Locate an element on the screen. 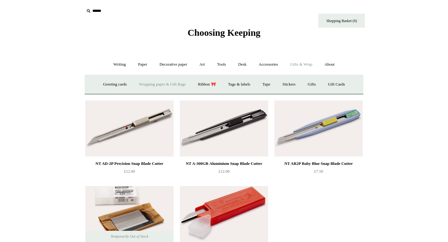  a: NT AD-2P Precision Snap Blade Cutter £12.00 is located at coordinates (130, 173).